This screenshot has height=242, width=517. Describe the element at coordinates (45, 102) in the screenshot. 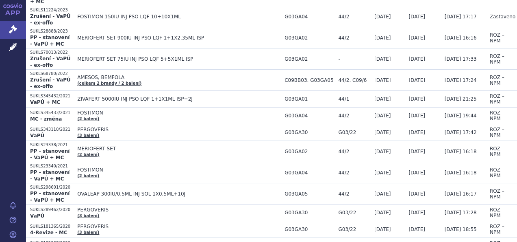

I see `strong: VaPÚ + MC` at that location.